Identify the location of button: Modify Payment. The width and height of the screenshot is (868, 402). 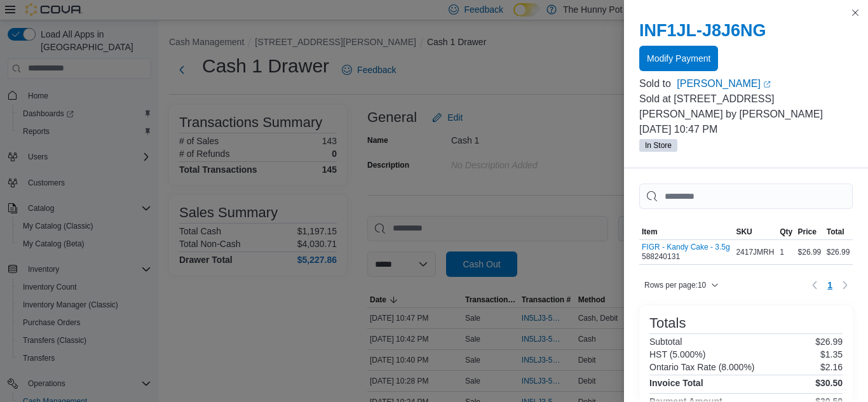
(679, 58).